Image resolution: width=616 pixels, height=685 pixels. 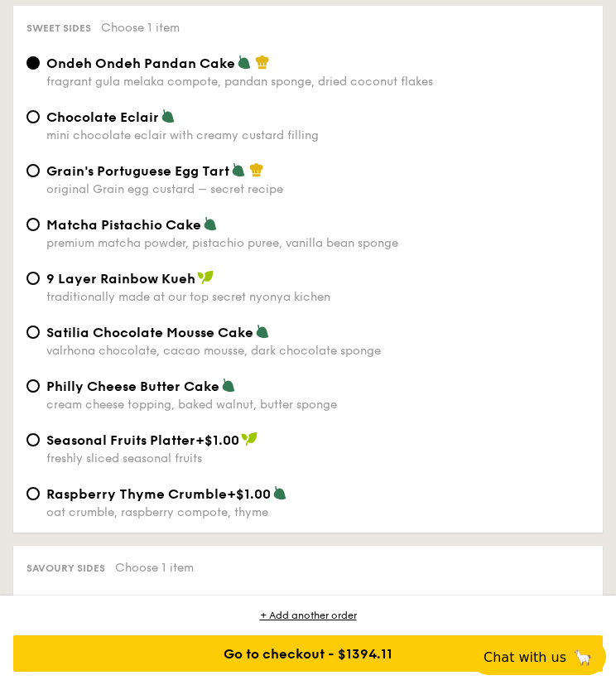 What do you see at coordinates (33, 278) in the screenshot?
I see `input: 9 Layer Rainbow Kuehtraditionally made at our top secret nyonya kichen` at bounding box center [33, 278].